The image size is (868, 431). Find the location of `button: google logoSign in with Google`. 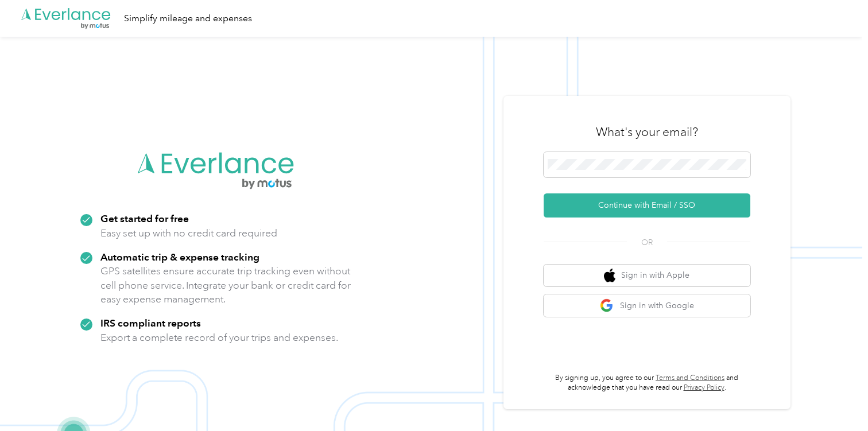

button: google logoSign in with Google is located at coordinates (647, 305).